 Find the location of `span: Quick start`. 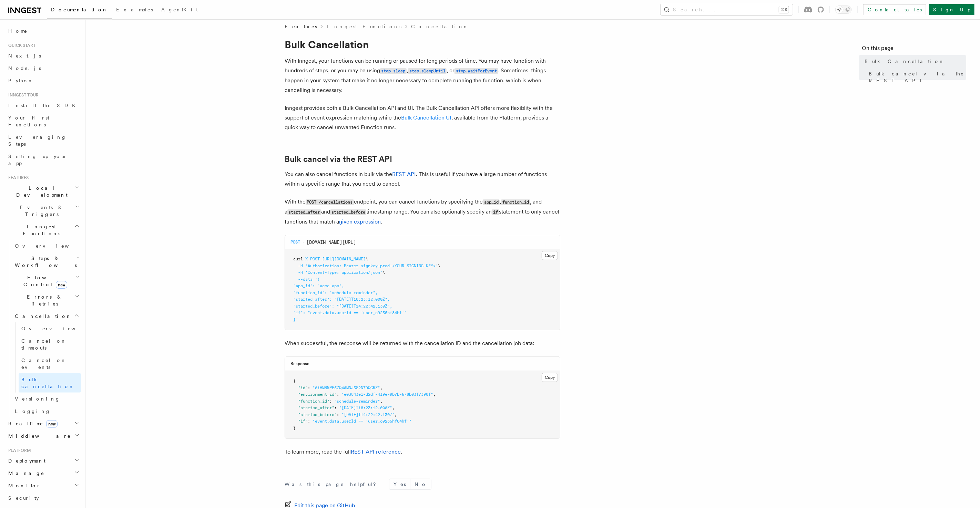

span: Quick start is located at coordinates (20, 46).